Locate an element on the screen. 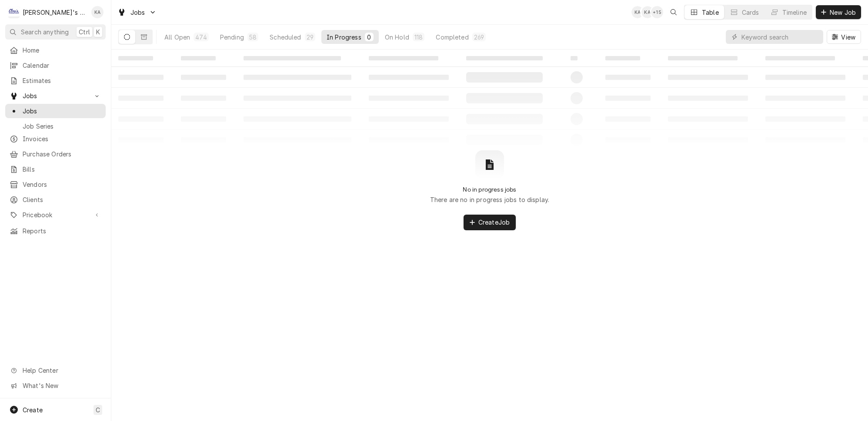  a: Go to Pricebook is located at coordinates (55, 215).